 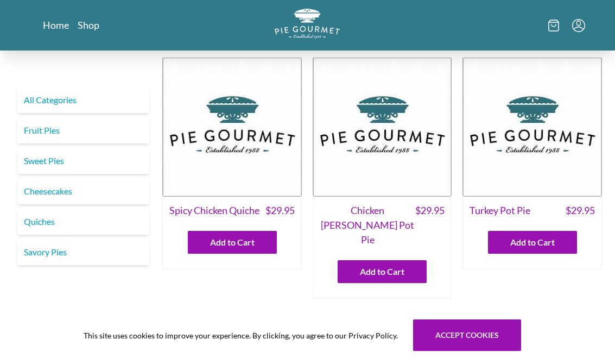 I want to click on button: Menu, so click(x=579, y=26).